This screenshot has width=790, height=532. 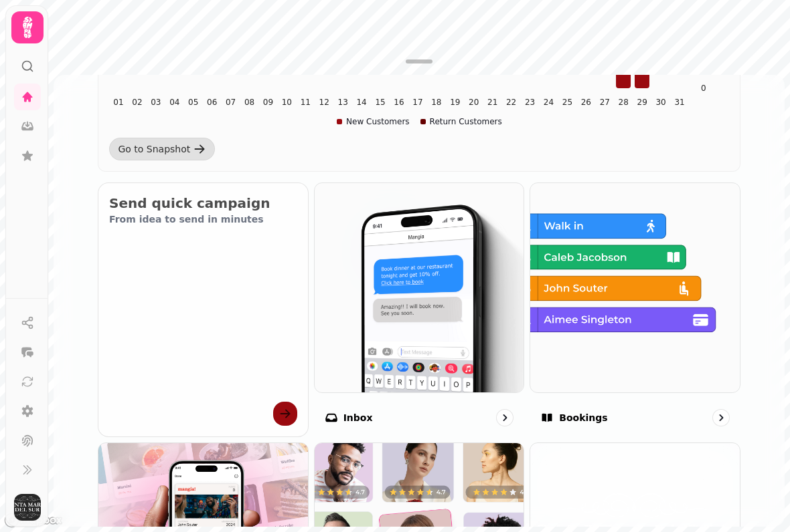 I want to click on tspan: 19, so click(x=454, y=102).